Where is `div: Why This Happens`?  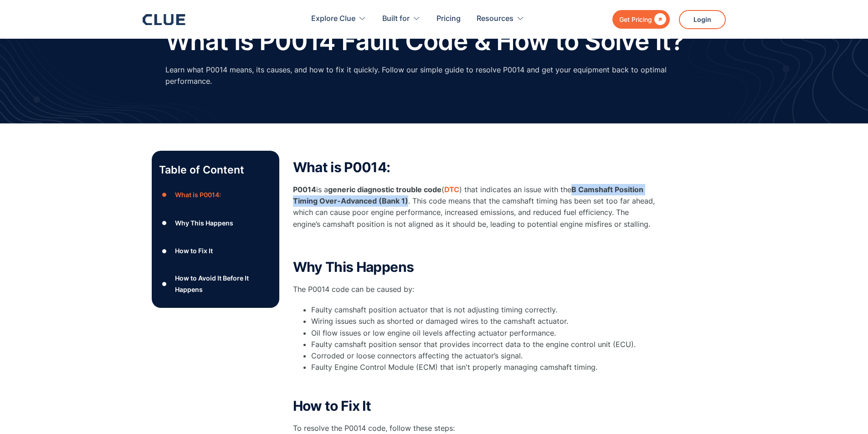
div: Why This Happens is located at coordinates (204, 223).